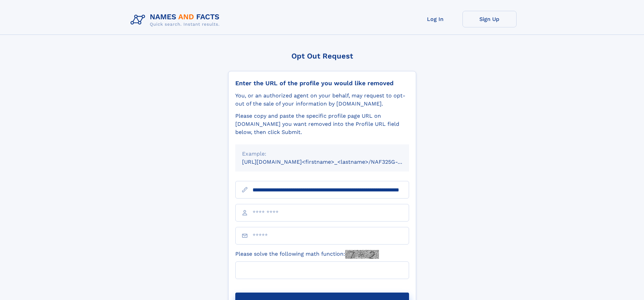  Describe the element at coordinates (489, 19) in the screenshot. I see `a: Sign Up` at that location.